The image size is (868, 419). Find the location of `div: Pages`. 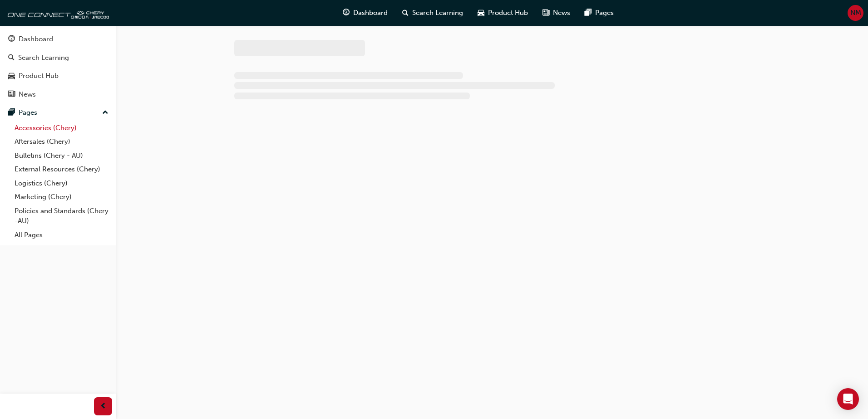

div: Pages is located at coordinates (28, 112).